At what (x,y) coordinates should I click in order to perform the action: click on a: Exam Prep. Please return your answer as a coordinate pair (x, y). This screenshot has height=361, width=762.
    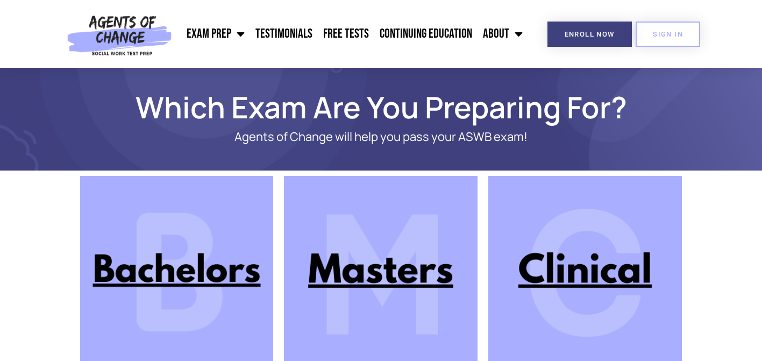
    Looking at the image, I should click on (216, 34).